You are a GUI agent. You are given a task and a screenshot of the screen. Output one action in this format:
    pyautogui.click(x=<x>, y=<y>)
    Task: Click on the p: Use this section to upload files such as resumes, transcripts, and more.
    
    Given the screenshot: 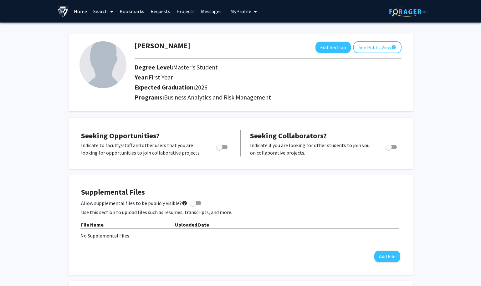 What is the action you would take?
    pyautogui.click(x=241, y=212)
    